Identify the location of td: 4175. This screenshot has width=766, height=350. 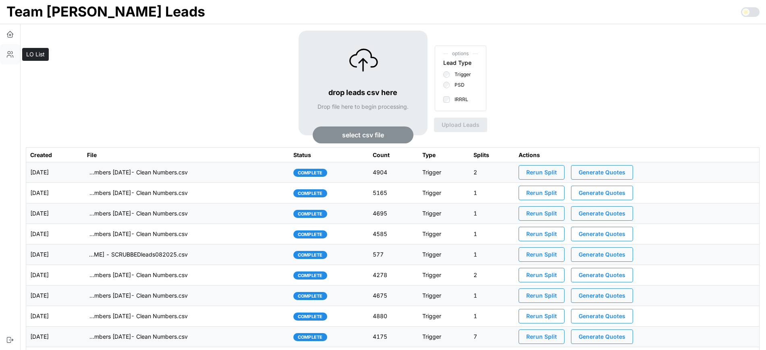
(393, 337).